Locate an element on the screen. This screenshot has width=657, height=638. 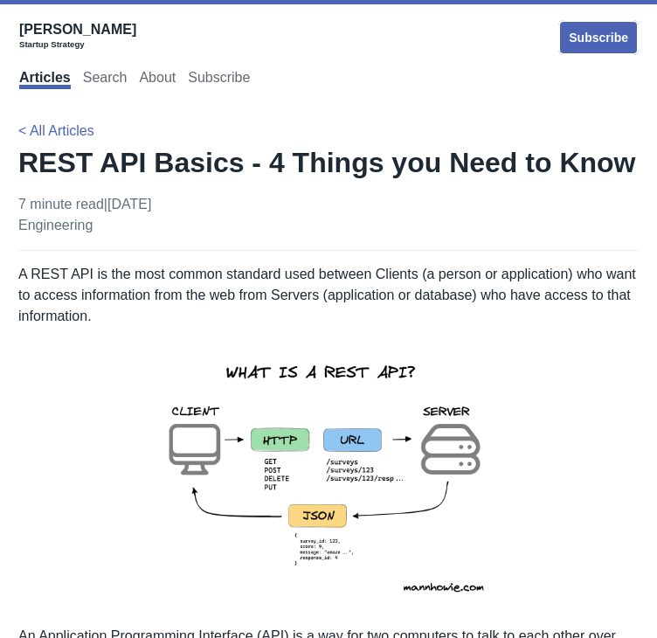
a: Articles is located at coordinates (45, 80).